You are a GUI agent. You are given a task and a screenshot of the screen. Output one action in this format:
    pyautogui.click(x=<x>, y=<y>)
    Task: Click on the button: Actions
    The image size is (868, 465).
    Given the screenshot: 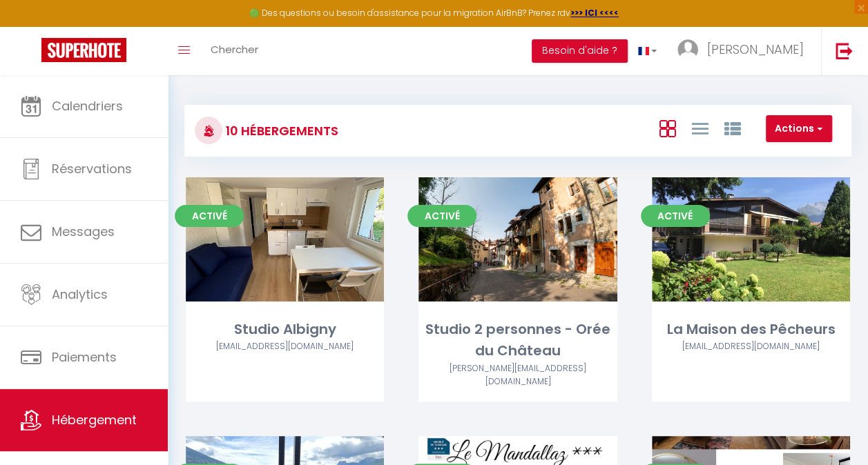 What is the action you would take?
    pyautogui.click(x=798, y=129)
    